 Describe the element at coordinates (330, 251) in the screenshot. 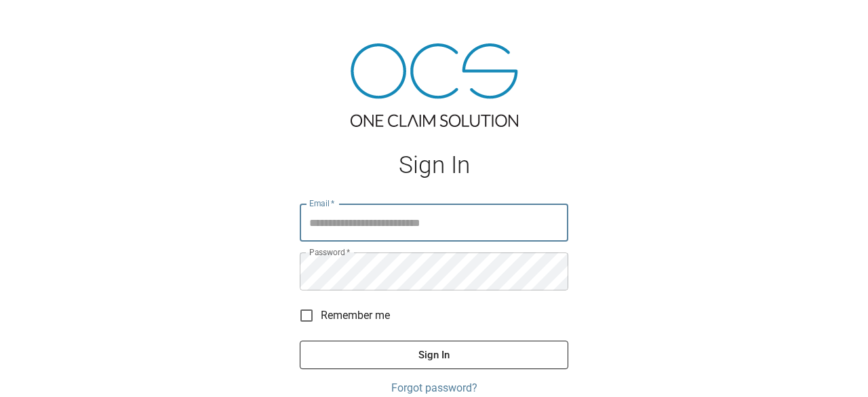

I see `label: Password` at that location.